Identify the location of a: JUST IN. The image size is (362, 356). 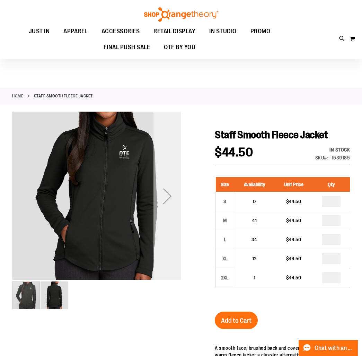
(39, 32).